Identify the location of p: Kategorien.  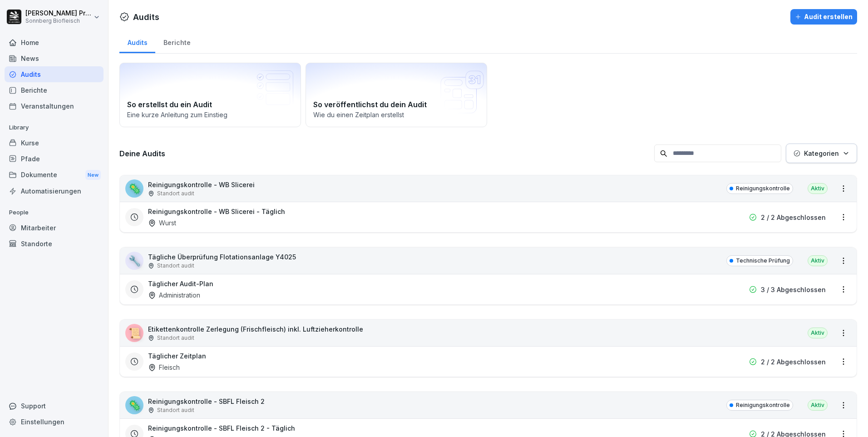
(822, 153).